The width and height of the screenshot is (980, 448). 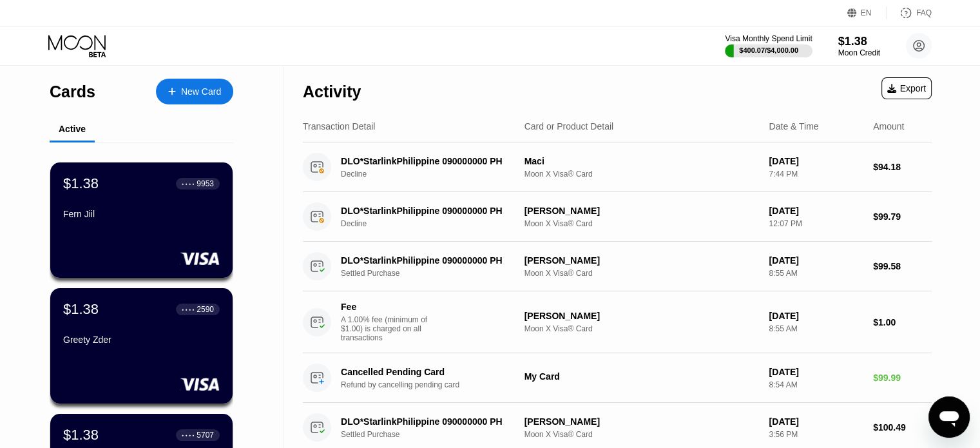 What do you see at coordinates (205, 435) in the screenshot?
I see `div: 5707` at bounding box center [205, 435].